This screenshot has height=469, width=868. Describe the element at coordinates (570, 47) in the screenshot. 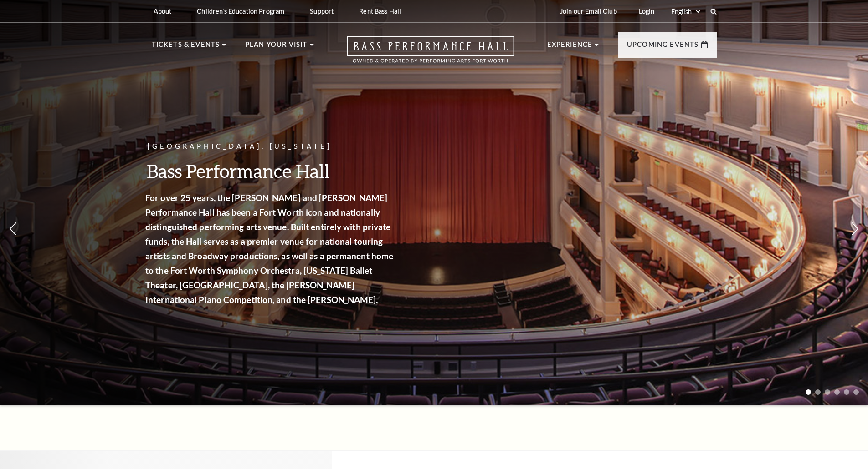

I see `p: Experience` at that location.